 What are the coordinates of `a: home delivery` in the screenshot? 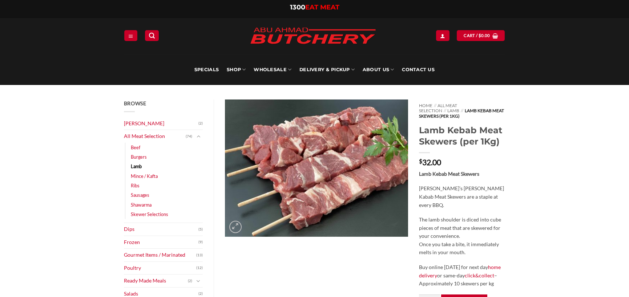 It's located at (459, 271).